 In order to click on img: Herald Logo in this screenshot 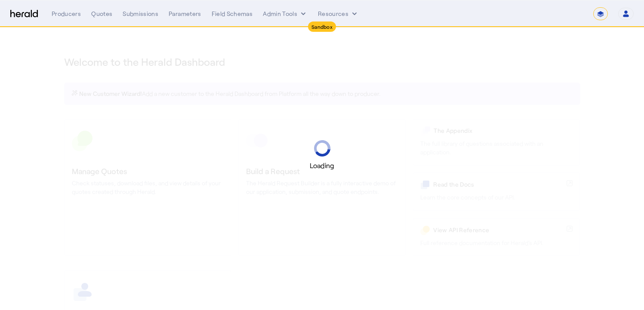, I will do `click(24, 14)`.